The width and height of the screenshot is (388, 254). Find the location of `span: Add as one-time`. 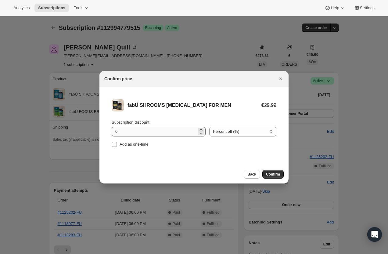

span: Add as one-time is located at coordinates (134, 144).